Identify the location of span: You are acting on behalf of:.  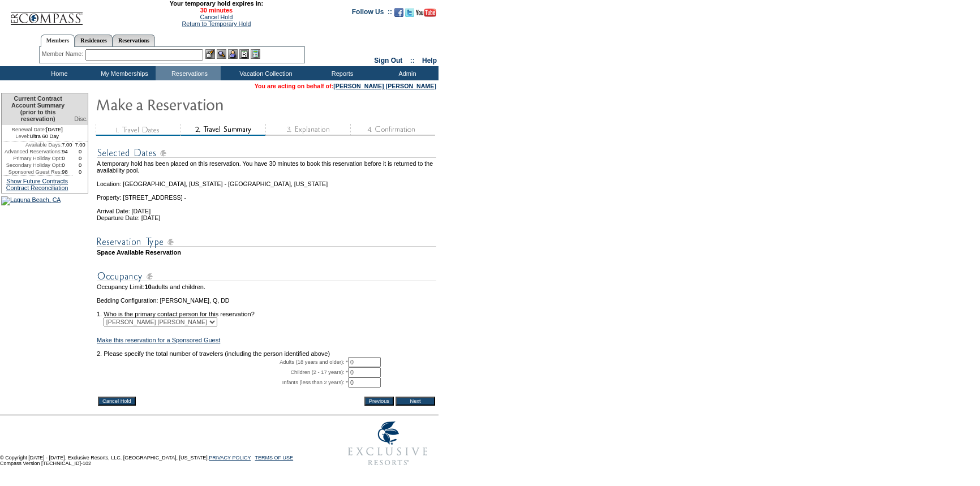
(345, 86).